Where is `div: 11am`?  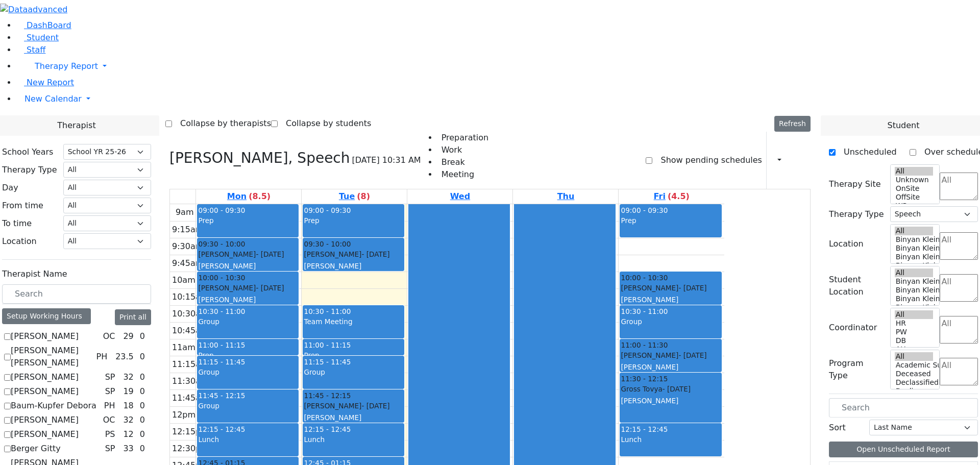
div: 11am is located at coordinates (184, 347).